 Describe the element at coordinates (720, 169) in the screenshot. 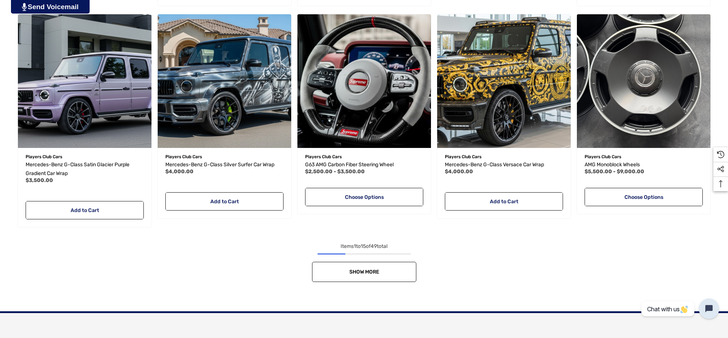

I see `svg: Social Media` at that location.